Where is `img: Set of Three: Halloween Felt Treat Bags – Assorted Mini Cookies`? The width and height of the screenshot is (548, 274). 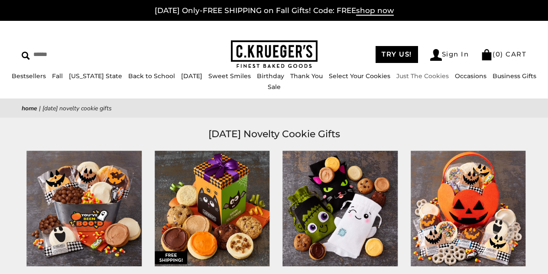 img: Set of Three: Halloween Felt Treat Bags – Assorted Mini Cookies is located at coordinates (340, 208).